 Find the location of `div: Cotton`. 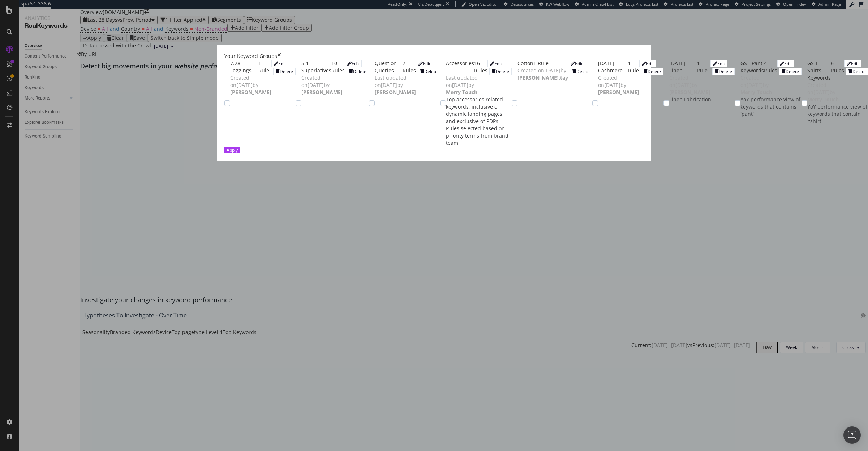

div: Cotton is located at coordinates (525, 63).